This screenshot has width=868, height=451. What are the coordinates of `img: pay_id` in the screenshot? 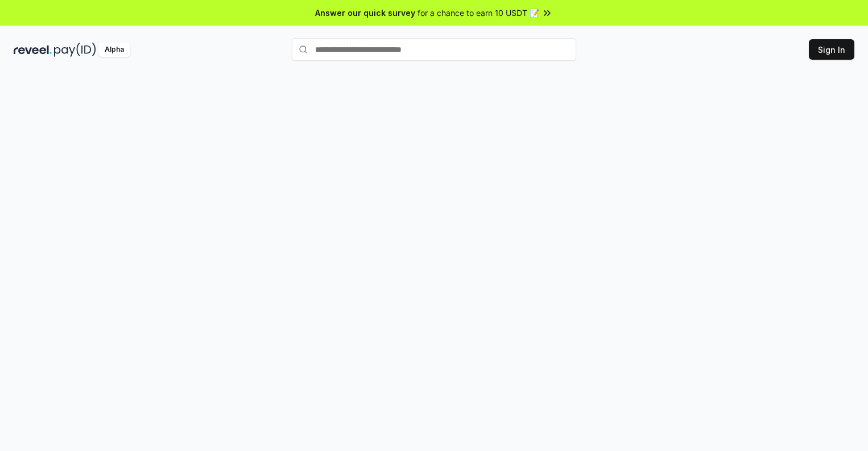 It's located at (75, 50).